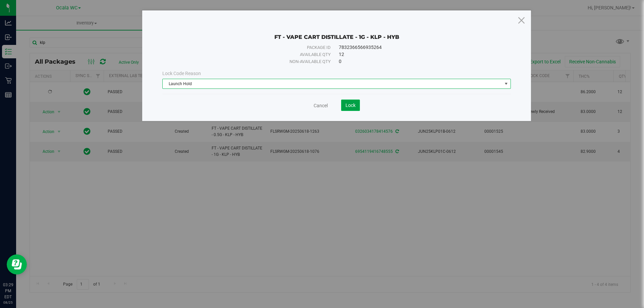 The image size is (644, 308). Describe the element at coordinates (506, 84) in the screenshot. I see `span: select` at that location.